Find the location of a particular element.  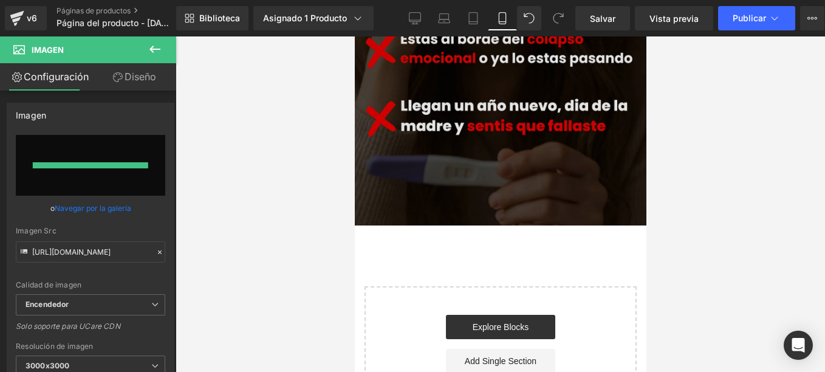

a: Explore Blocks is located at coordinates (146, 290).